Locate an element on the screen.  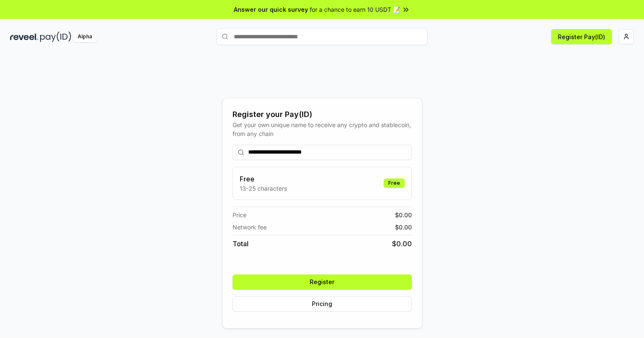
span: for a chance to earn 10 USDT 📝 is located at coordinates (355, 9).